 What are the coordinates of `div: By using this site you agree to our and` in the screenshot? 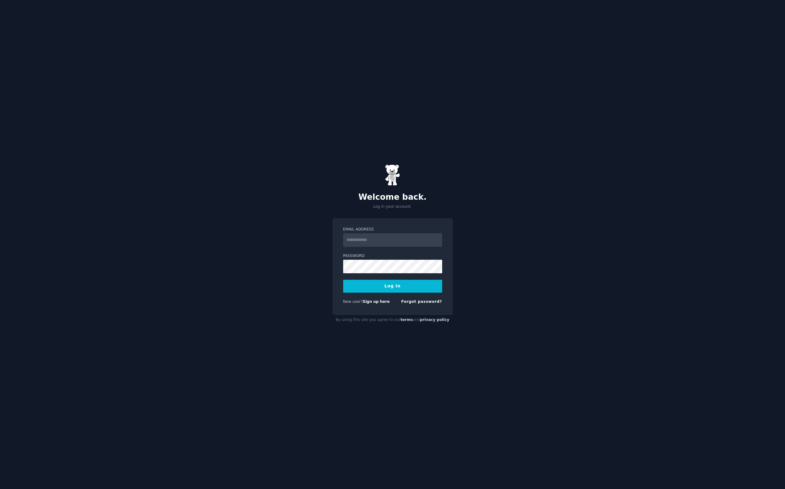 It's located at (393, 320).